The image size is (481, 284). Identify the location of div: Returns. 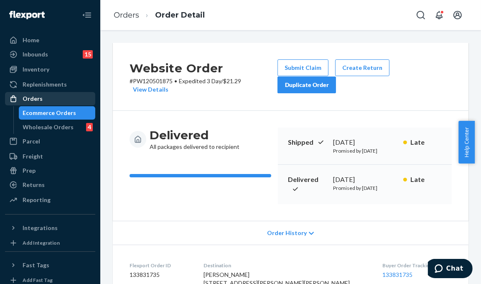
(33, 185).